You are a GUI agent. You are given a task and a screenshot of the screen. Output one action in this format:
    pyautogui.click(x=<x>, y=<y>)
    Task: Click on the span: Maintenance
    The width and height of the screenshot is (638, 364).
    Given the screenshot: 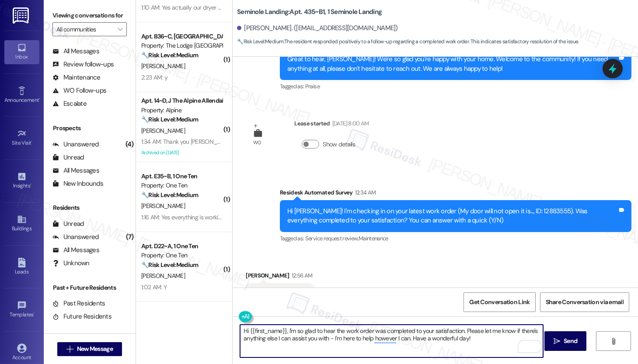 What is the action you would take?
    pyautogui.click(x=373, y=238)
    